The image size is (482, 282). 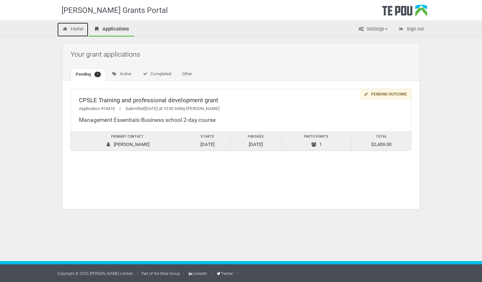 What do you see at coordinates (127, 137) in the screenshot?
I see `div: Primary contact` at bounding box center [127, 137].